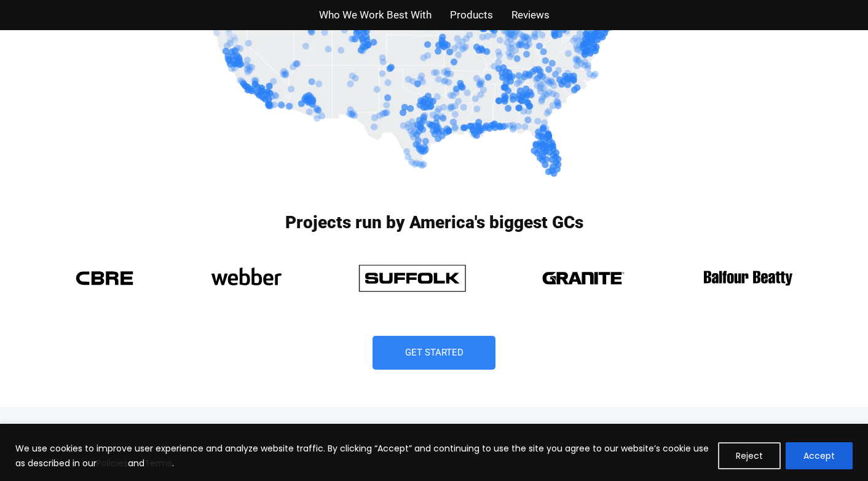  Describe the element at coordinates (375, 15) in the screenshot. I see `a: Who We Work Best With` at that location.